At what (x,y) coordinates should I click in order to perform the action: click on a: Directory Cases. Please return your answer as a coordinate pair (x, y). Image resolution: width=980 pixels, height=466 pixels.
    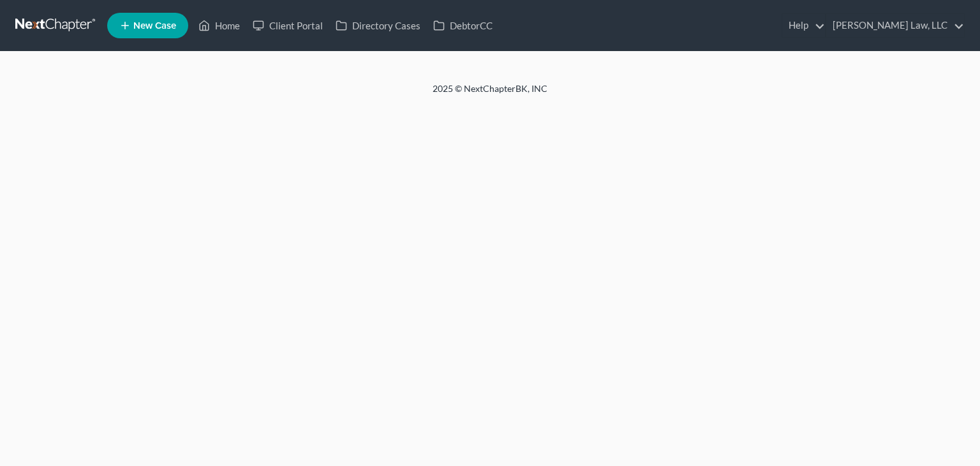
    Looking at the image, I should click on (377, 26).